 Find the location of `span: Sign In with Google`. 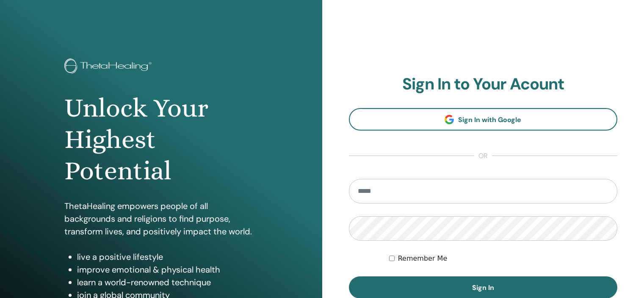

span: Sign In with Google is located at coordinates (489, 119).